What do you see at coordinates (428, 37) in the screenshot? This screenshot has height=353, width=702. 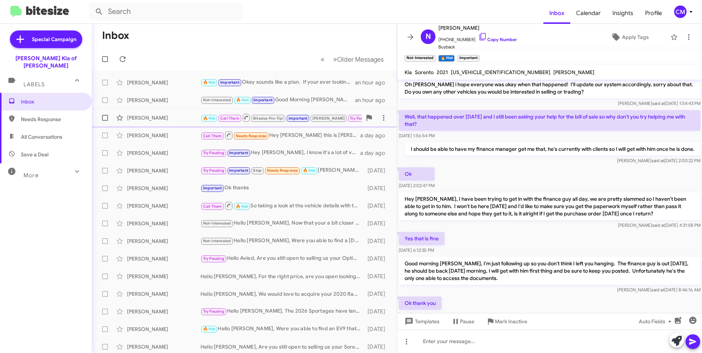 I see `span: N` at bounding box center [428, 37].